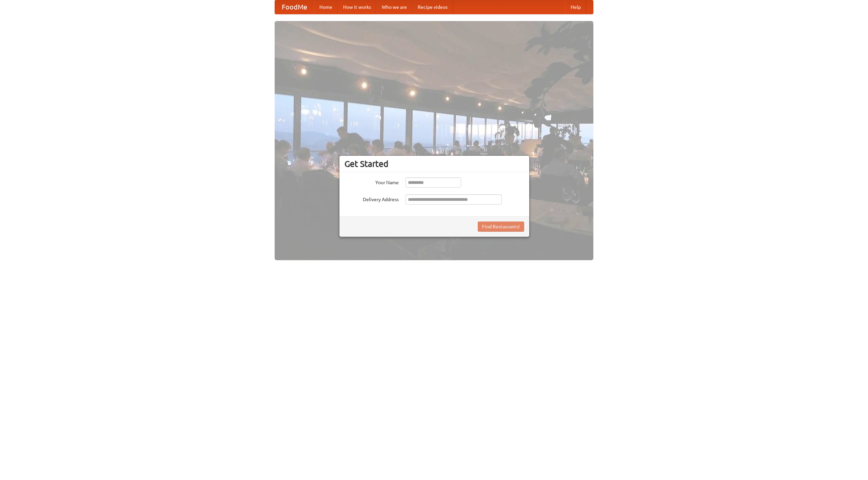 The image size is (868, 480). I want to click on a: Help, so click(576, 7).